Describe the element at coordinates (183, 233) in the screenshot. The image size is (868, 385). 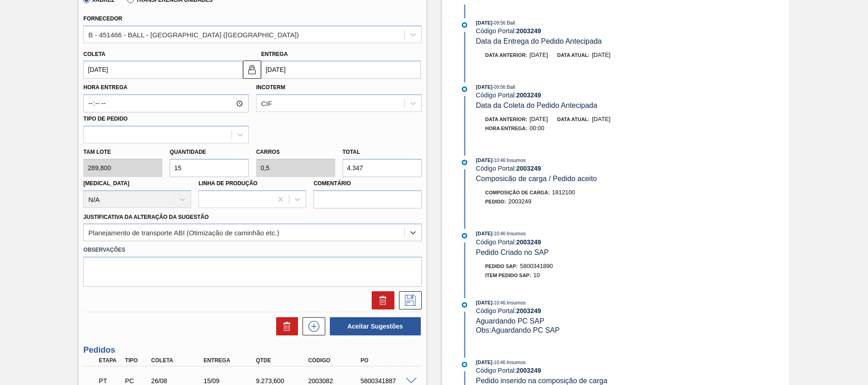
I see `div: Planejamento de transporte ABI (Otimização de caminhão etc.)` at that location.